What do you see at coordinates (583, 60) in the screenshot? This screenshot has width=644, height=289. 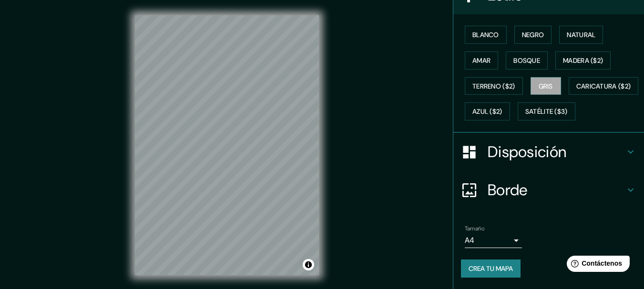 I see `font: Madera ($2)` at bounding box center [583, 60].